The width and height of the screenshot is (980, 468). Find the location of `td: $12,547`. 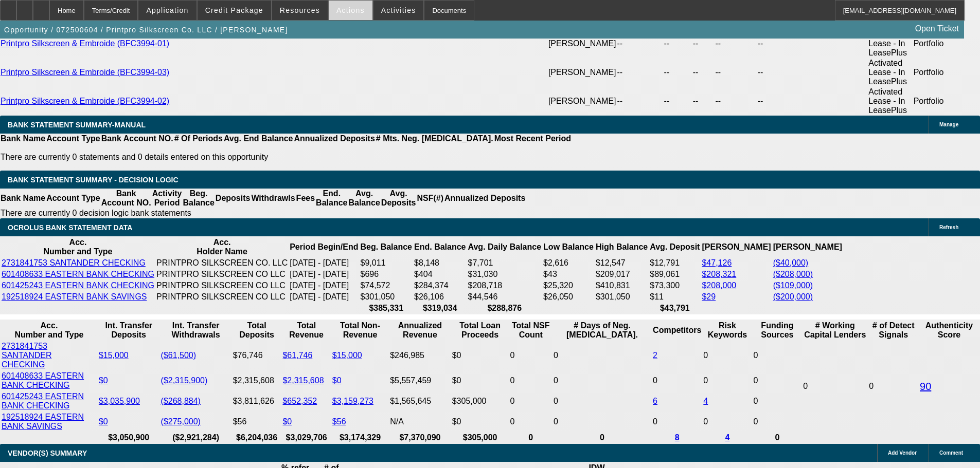

td: $12,547 is located at coordinates (621, 263).